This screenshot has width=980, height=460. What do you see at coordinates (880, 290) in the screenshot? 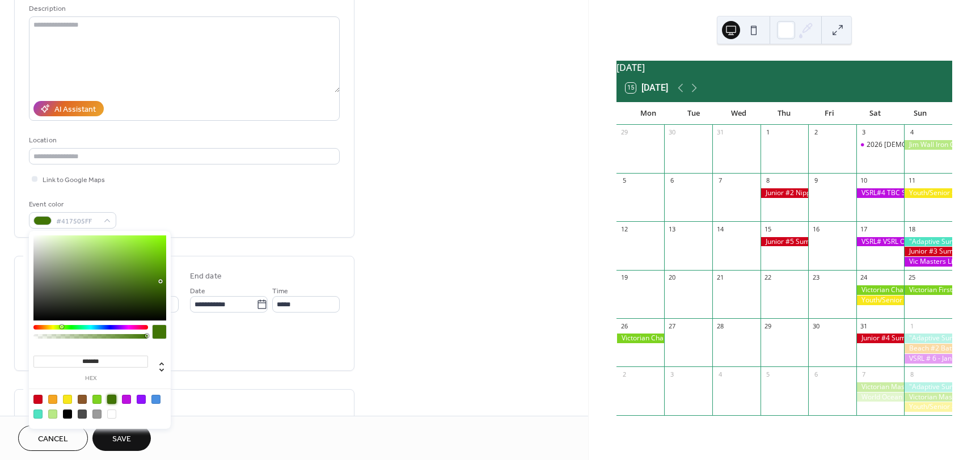
I see `div: Victorian Champion Lifesaver Jan Juc SLSC` at bounding box center [880, 290].